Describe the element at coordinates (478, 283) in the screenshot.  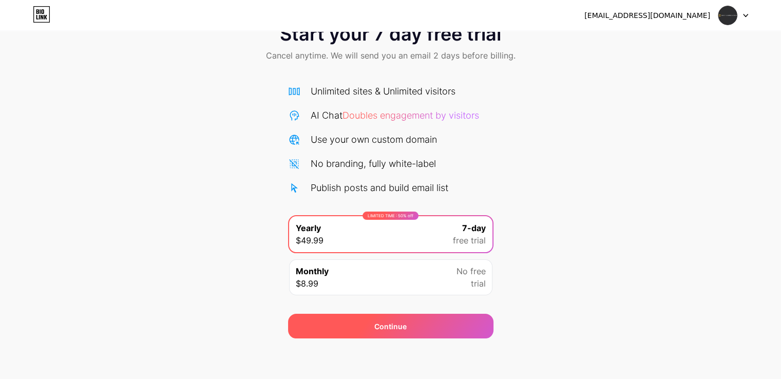
I see `span: trial` at that location.